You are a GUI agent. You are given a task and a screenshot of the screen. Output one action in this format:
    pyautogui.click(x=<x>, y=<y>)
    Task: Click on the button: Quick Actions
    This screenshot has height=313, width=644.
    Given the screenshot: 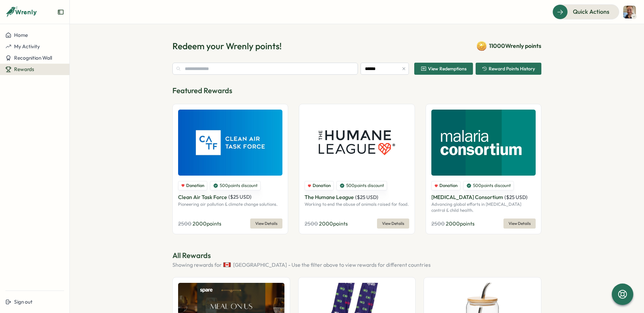 What is the action you would take?
    pyautogui.click(x=586, y=12)
    